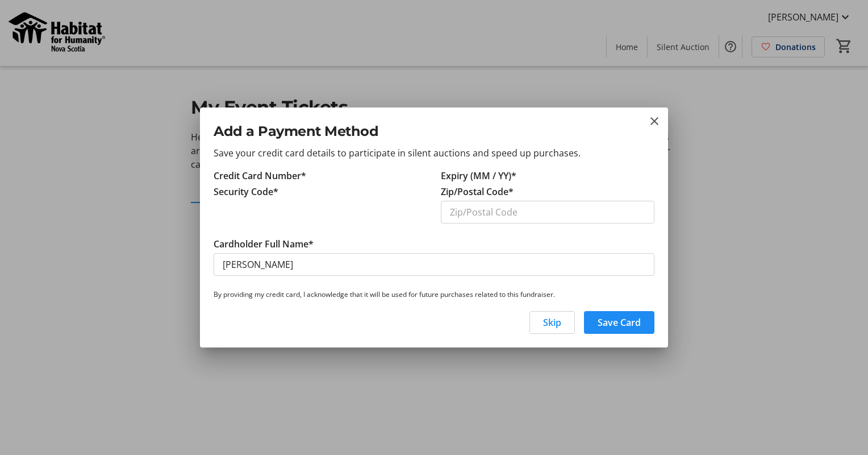  I want to click on button: Skip, so click(552, 322).